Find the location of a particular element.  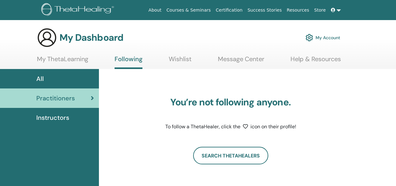

a: Certification is located at coordinates (229, 10).